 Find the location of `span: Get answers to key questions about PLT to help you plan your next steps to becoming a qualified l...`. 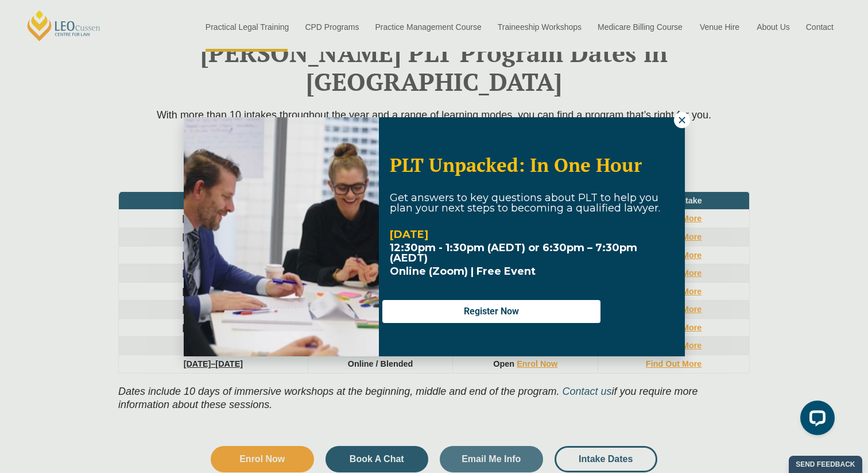

span: Get answers to key questions about PLT to help you plan your next steps to becoming a qualified l... is located at coordinates (524, 202).